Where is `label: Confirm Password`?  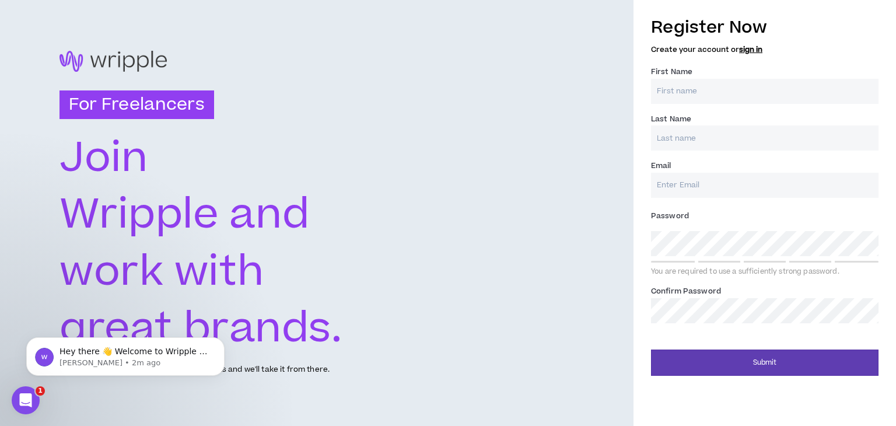
label: Confirm Password is located at coordinates (686, 291).